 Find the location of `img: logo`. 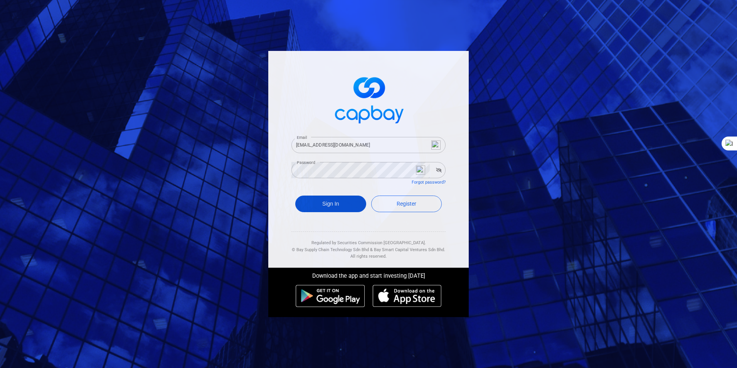

img: logo is located at coordinates (368, 99).